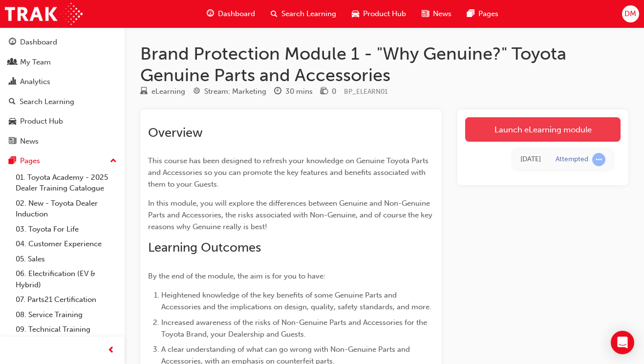 Image resolution: width=644 pixels, height=364 pixels. I want to click on a: 04. Customer Experience, so click(66, 244).